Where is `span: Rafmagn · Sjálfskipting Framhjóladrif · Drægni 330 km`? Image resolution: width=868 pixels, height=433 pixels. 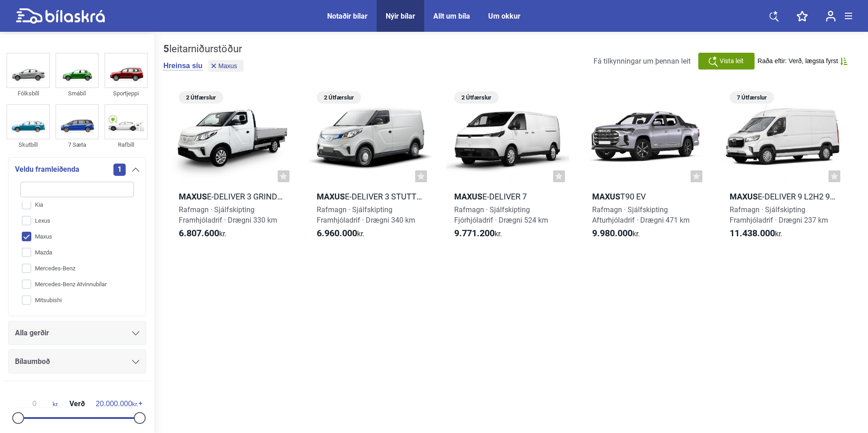 span: Rafmagn · Sjálfskipting Framhjóladrif · Drægni 330 km is located at coordinates (227, 215).